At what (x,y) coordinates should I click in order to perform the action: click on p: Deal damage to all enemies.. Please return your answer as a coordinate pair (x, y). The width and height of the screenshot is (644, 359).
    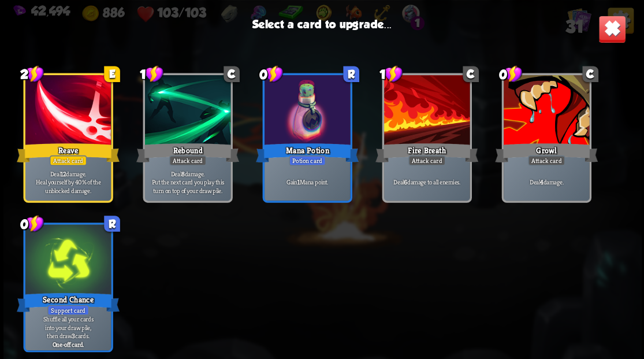
    Looking at the image, I should click on (426, 181).